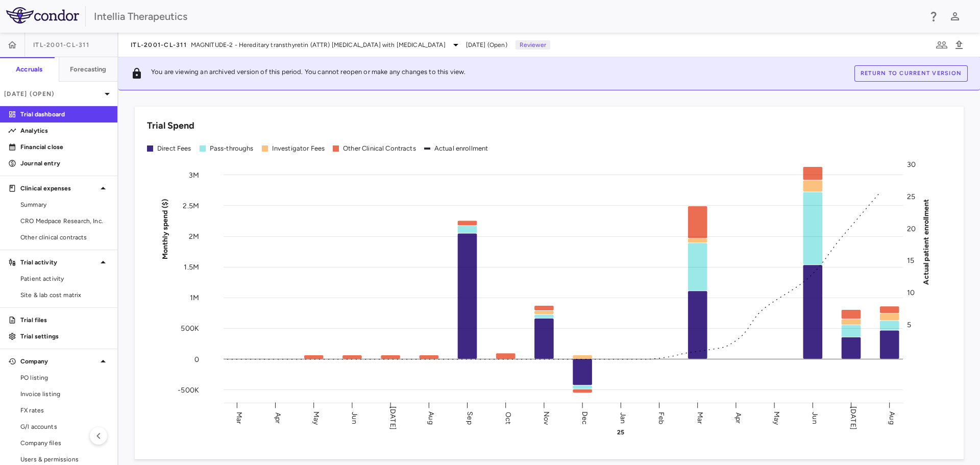 The image size is (980, 465). Describe the element at coordinates (65, 410) in the screenshot. I see `span: FX rates` at that location.